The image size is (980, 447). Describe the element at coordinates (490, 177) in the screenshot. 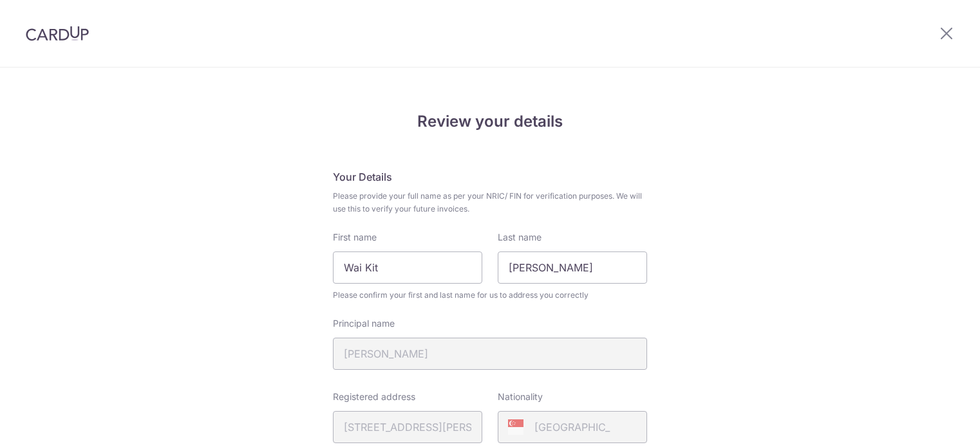

I see `h5: Your Details` at that location.